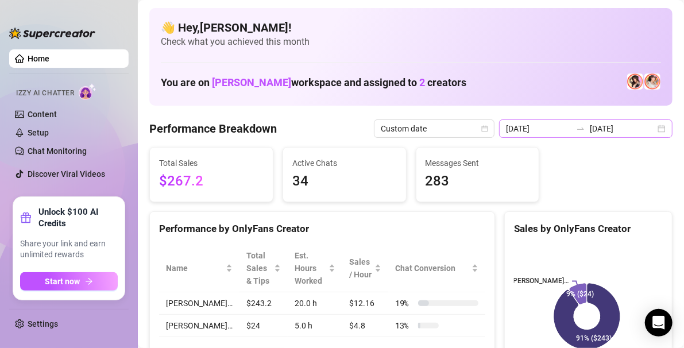  Describe the element at coordinates (315, 326) in the screenshot. I see `td: 5.0 h` at that location.